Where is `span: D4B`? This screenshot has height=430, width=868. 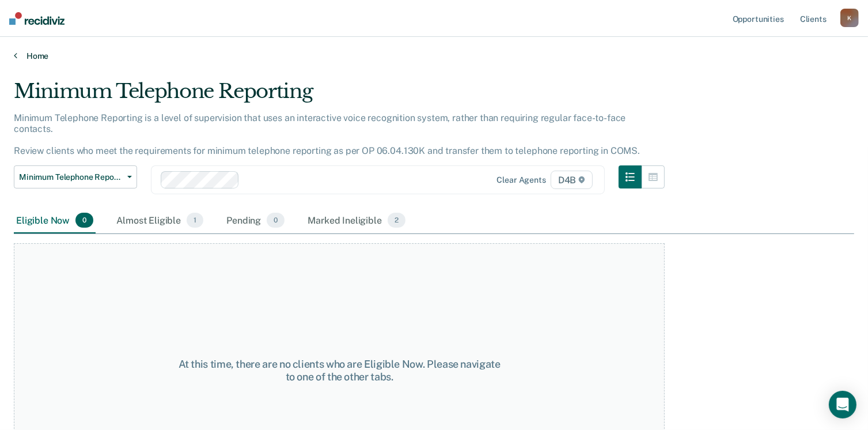 span: D4B is located at coordinates (572, 180).